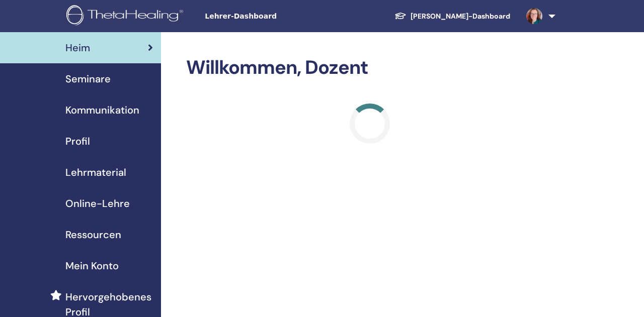 This screenshot has height=317, width=644. What do you see at coordinates (93, 235) in the screenshot?
I see `span: Ressourcen` at bounding box center [93, 235].